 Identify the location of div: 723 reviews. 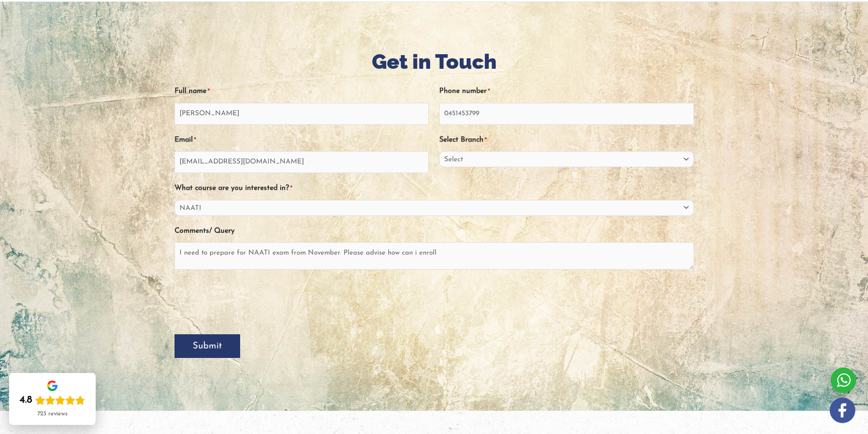
(52, 414).